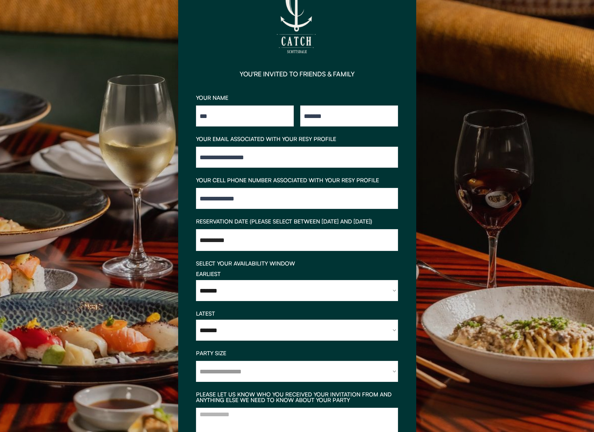 The height and width of the screenshot is (432, 594). Describe the element at coordinates (297, 98) in the screenshot. I see `div: YOUR NAME` at that location.